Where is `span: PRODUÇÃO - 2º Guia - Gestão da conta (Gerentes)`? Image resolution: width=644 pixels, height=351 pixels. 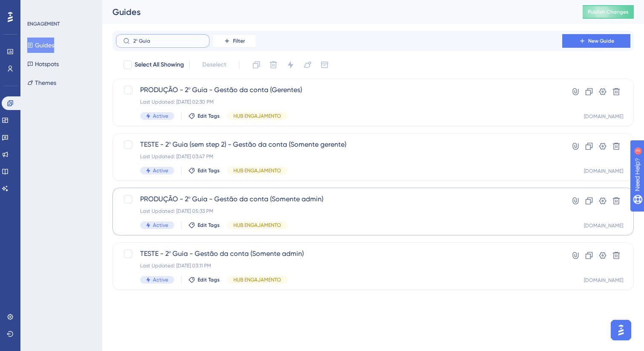 span: PRODUÇÃO - 2º Guia - Gestão da conta (Gerentes) is located at coordinates (339, 90).